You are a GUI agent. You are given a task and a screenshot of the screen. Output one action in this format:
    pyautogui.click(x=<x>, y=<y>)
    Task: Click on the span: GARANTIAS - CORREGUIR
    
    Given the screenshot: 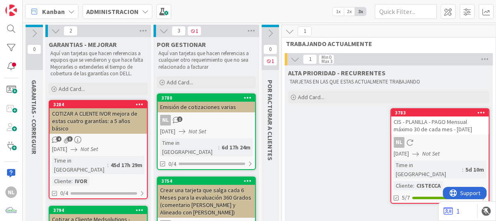 What is the action you would take?
    pyautogui.click(x=34, y=117)
    